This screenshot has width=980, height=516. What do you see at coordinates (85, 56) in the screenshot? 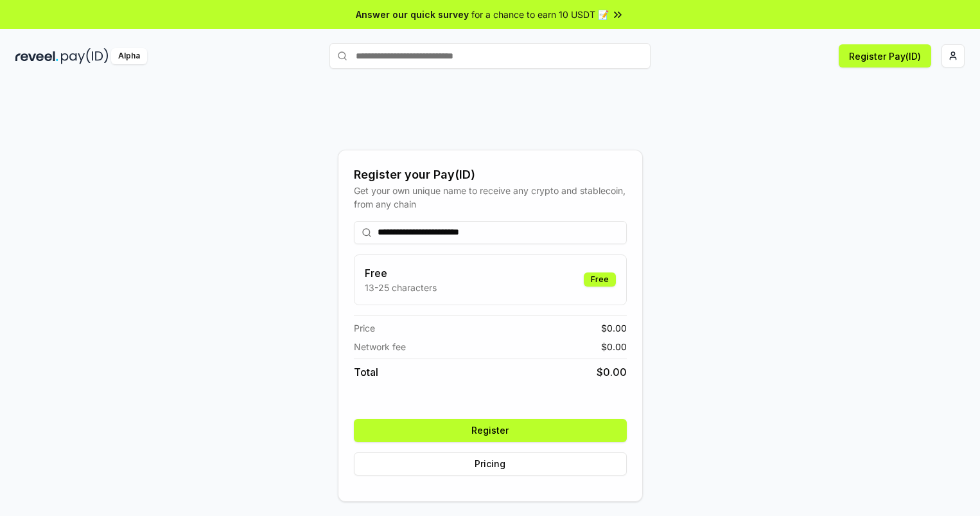
I see `img: pay_id` at bounding box center [85, 56].